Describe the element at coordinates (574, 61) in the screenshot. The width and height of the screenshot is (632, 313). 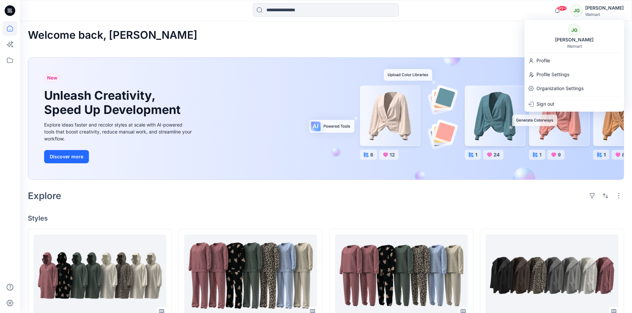
I see `a: Profile` at that location.